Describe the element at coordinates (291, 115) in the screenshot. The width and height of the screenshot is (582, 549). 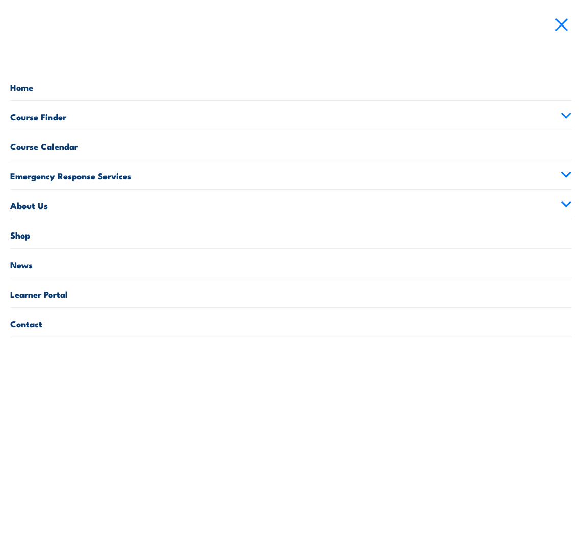
I see `a: Course Finder` at that location.